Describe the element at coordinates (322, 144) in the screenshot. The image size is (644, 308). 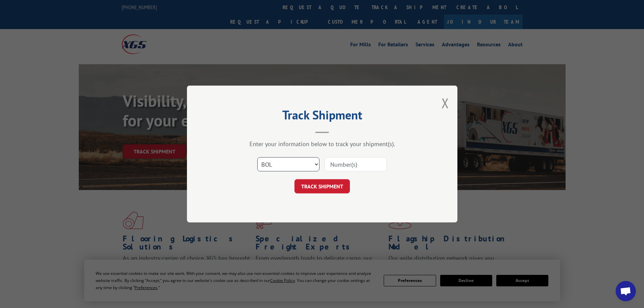
I see `div: Enter your information below to track your shipment(s).` at that location.